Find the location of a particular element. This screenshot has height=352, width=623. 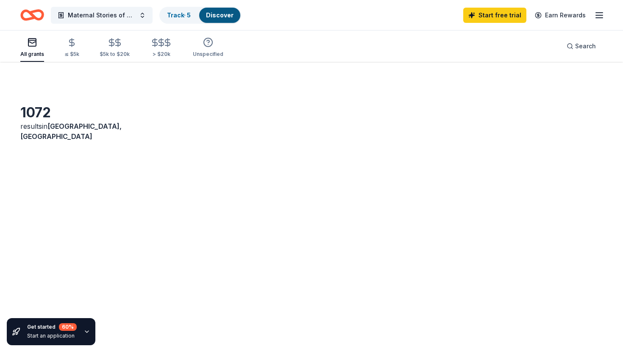

div: All grants is located at coordinates (32, 54).